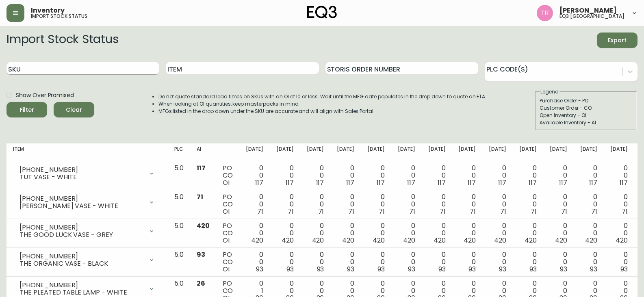 This screenshot has width=644, height=297. What do you see at coordinates (203, 152) in the screenshot?
I see `th: AI` at bounding box center [203, 152].